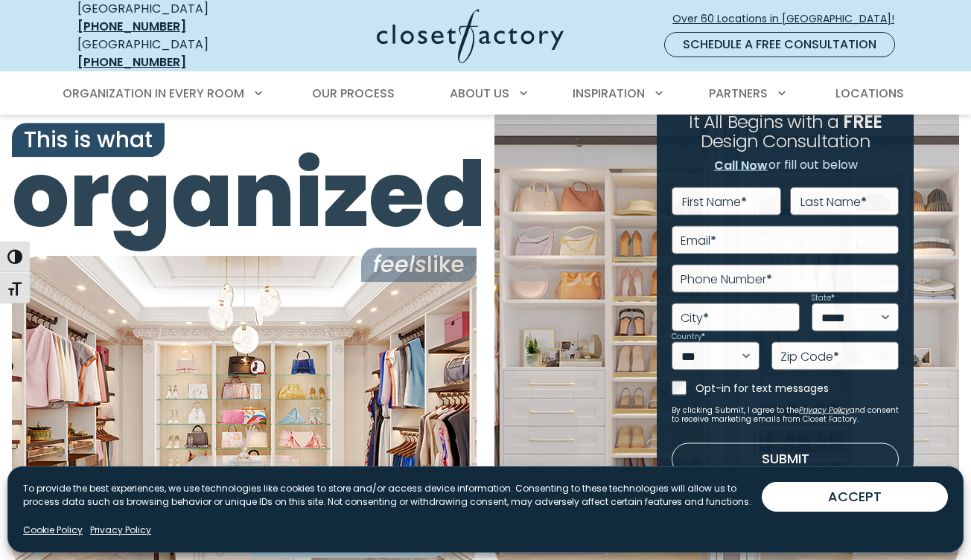  I want to click on button: ACCEPT, so click(855, 497).